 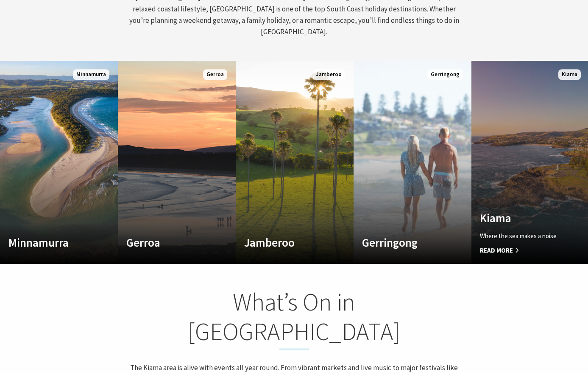 What do you see at coordinates (445, 75) in the screenshot?
I see `span: Gerringong` at bounding box center [445, 75].